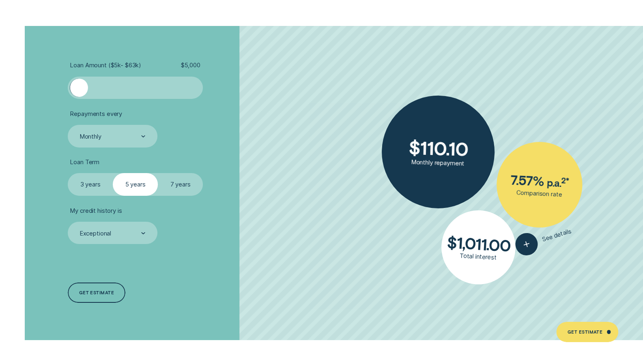 Image resolution: width=643 pixels, height=364 pixels. Describe the element at coordinates (106, 65) in the screenshot. I see `span: Loan Amount ( $5k - $63k )` at that location.